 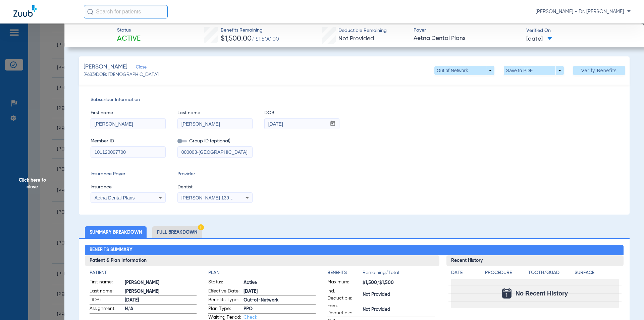 I want to click on span: Verified On, so click(x=579, y=30).